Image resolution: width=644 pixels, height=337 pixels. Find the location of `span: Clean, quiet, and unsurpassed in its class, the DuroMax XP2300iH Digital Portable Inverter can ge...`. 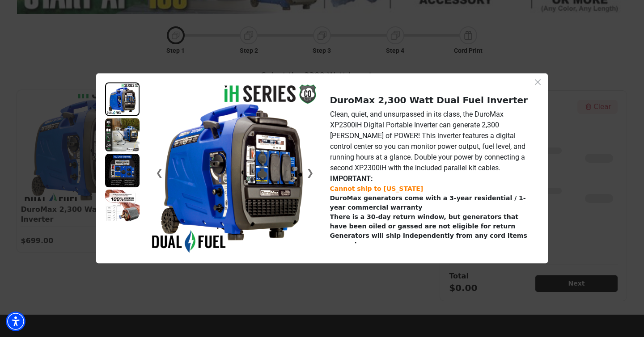

span: Clean, quiet, and unsurpassed in its class, the DuroMax XP2300iH Digital Portable Inverter can ge... is located at coordinates (427, 141).